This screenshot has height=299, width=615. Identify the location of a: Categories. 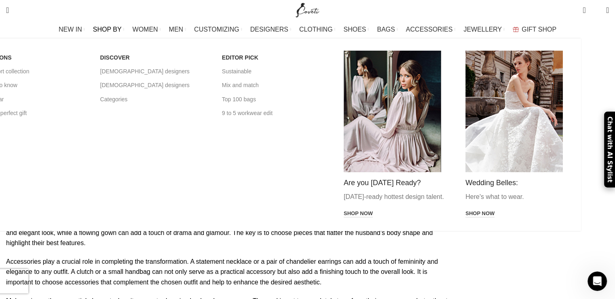
(155, 99).